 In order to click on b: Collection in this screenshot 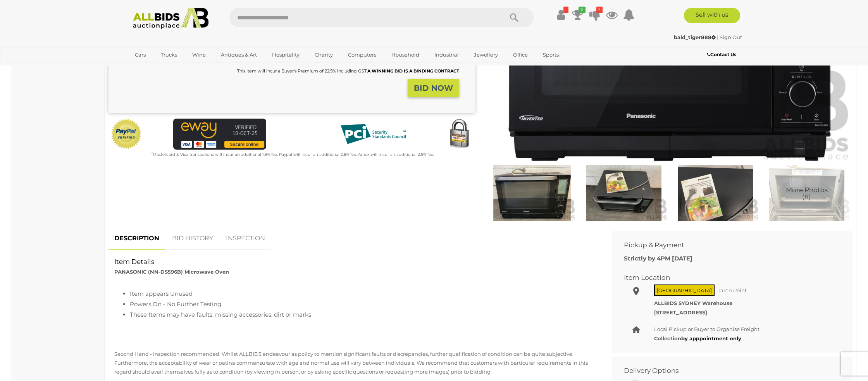, I will do `click(698, 339)`.